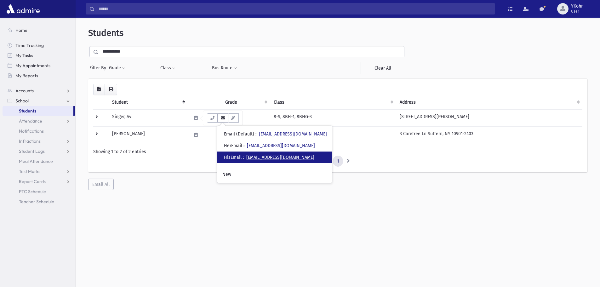 The image size is (600, 287). Describe the element at coordinates (269, 157) in the screenshot. I see `div: HisEmail` at that location.